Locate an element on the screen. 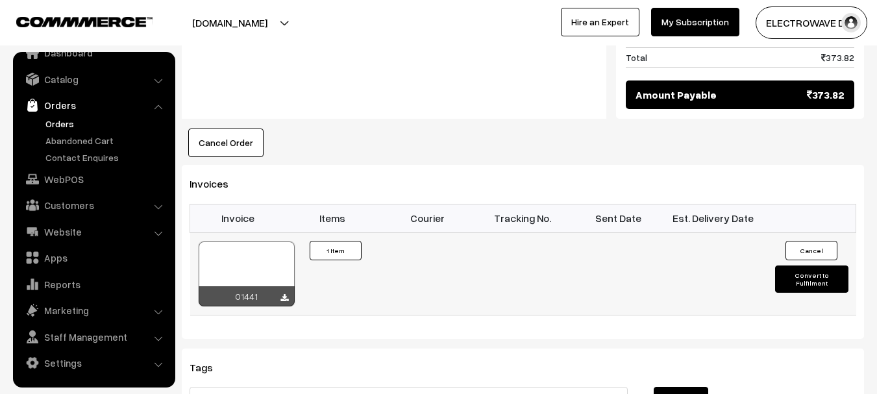  a: Hire an Expert is located at coordinates (599, 22).